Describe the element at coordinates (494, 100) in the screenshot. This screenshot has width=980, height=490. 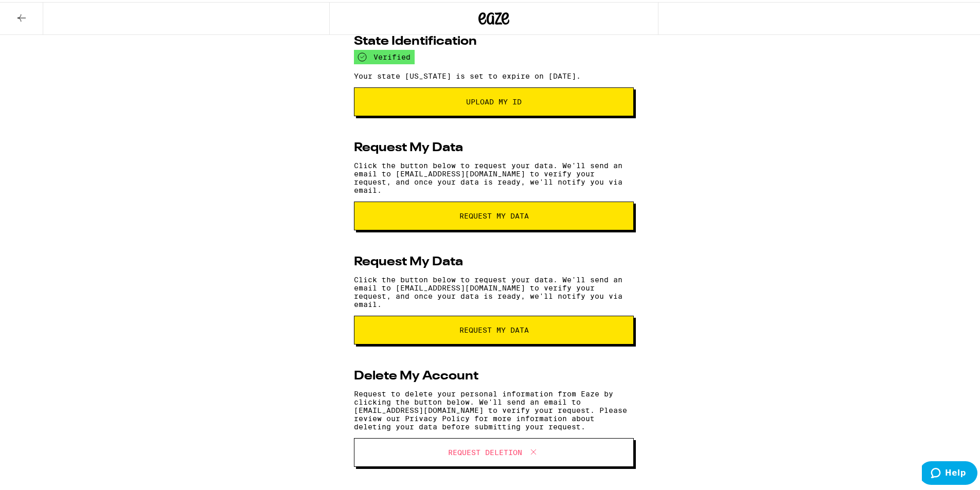
I see `span: Upload My ID` at that location.